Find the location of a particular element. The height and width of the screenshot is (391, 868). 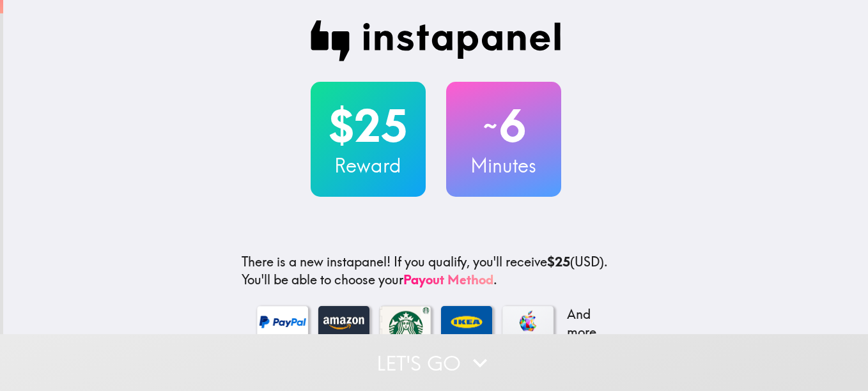

span: There is a new instapanel! is located at coordinates (316, 262).